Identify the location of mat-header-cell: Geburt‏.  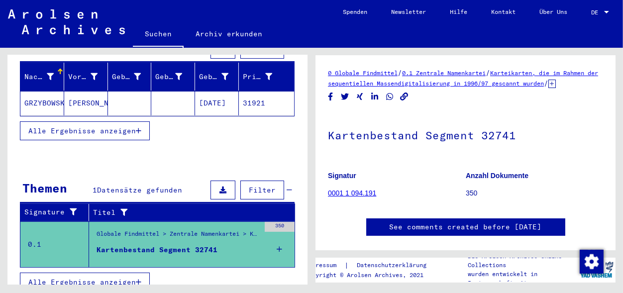
(173, 77).